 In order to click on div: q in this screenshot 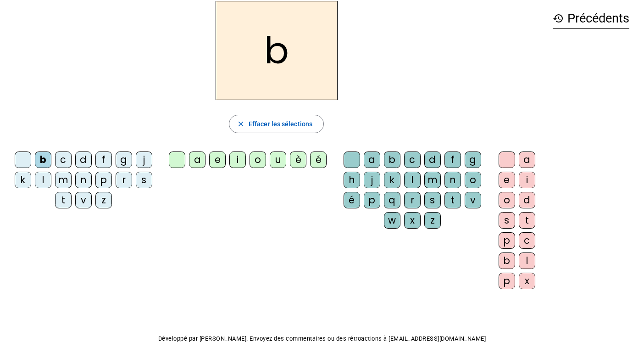, I will do `click(392, 200)`.